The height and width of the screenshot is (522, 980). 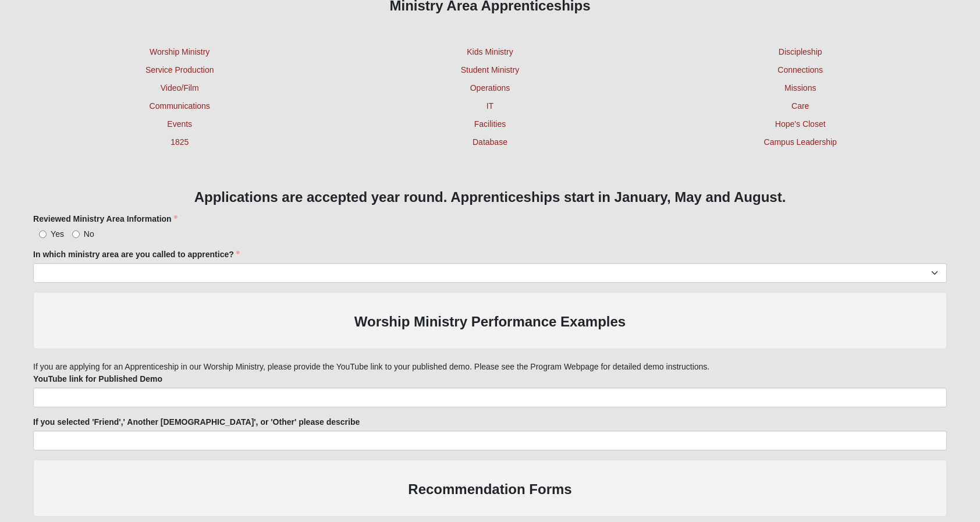 I want to click on span: No, so click(x=89, y=234).